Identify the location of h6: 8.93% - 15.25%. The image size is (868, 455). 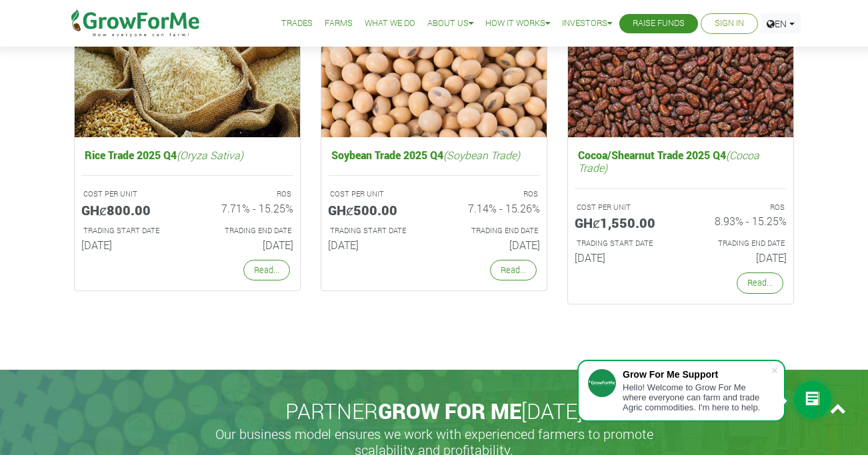
(739, 220).